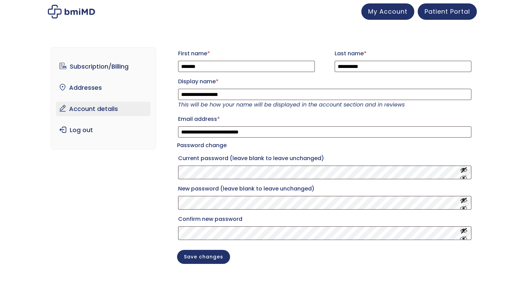 The height and width of the screenshot is (283, 523). What do you see at coordinates (447, 12) in the screenshot?
I see `a: Patient Portal` at bounding box center [447, 12].